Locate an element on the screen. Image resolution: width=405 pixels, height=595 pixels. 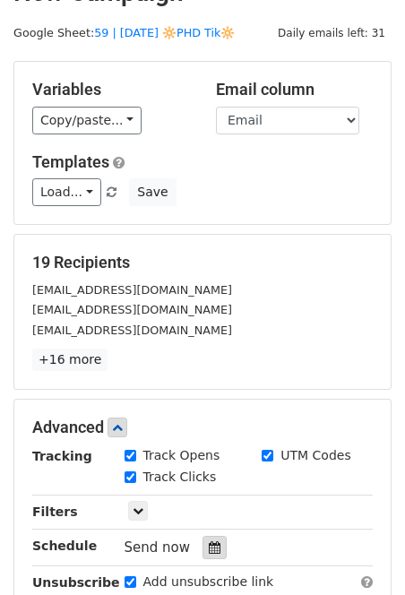
a: Load... is located at coordinates (66, 192).